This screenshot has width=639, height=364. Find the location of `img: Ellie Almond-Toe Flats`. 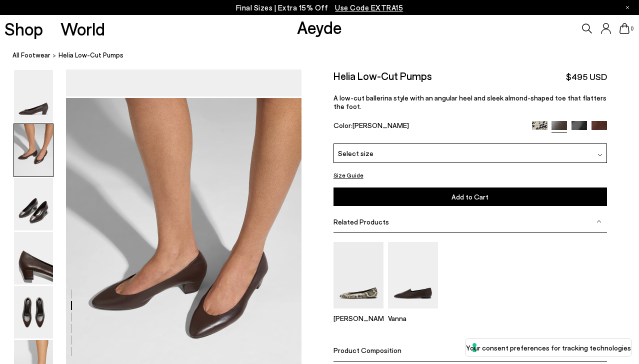

img: Ellie Almond-Toe Flats is located at coordinates (358, 274).